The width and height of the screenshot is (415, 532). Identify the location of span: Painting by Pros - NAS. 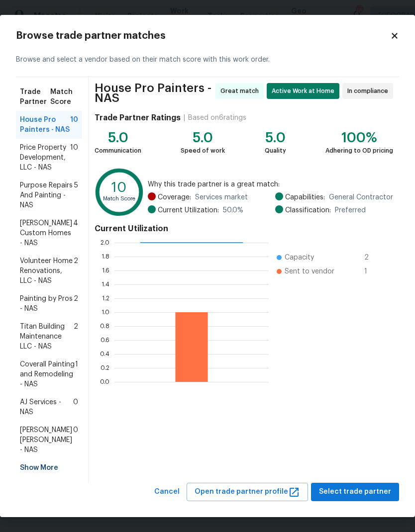
(47, 304).